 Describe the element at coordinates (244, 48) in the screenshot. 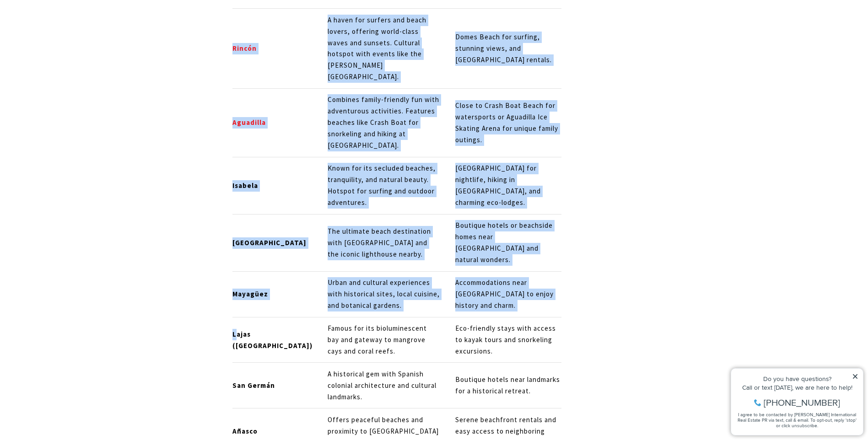

I see `a: Rincón - open in a new tab` at that location.